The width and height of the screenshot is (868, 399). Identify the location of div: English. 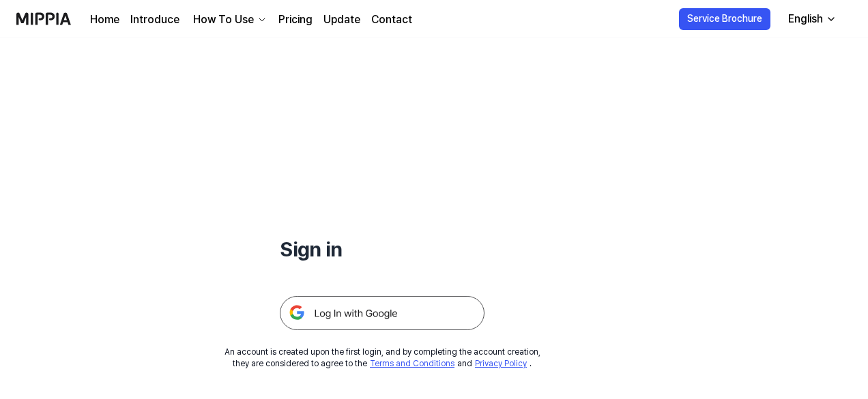
(805, 19).